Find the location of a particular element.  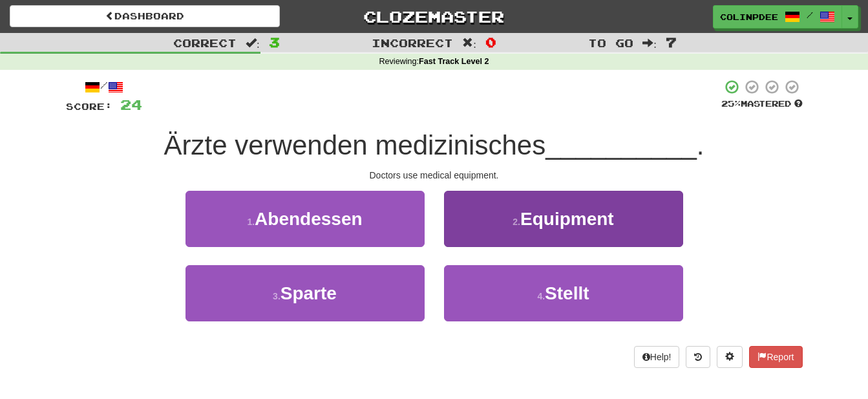

span: 3 is located at coordinates (274, 42).